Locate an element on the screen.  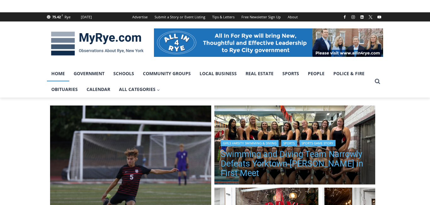
a: Sports Game Story is located at coordinates (318, 143).